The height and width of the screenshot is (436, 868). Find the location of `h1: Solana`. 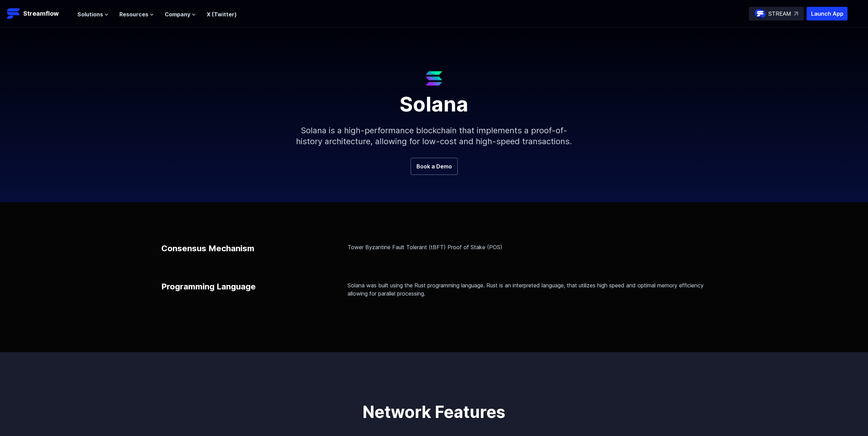

h1: Solana is located at coordinates (434, 100).